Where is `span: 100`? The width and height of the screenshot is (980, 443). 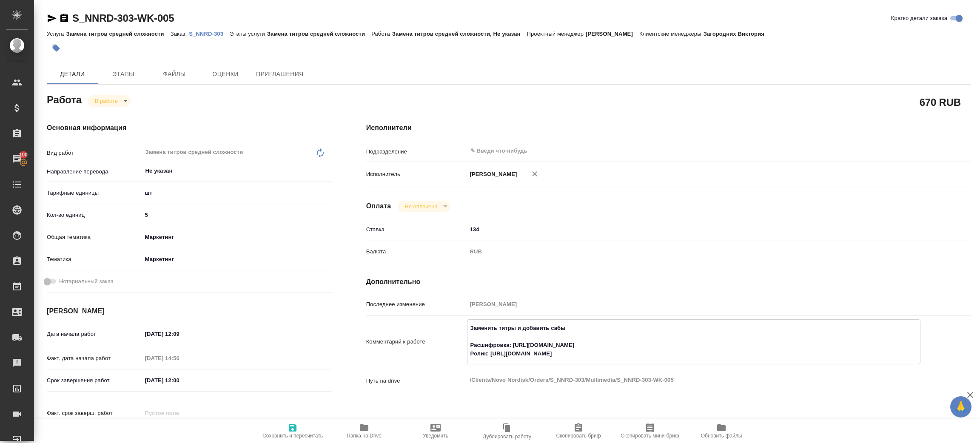 span: 100 is located at coordinates (24, 155).